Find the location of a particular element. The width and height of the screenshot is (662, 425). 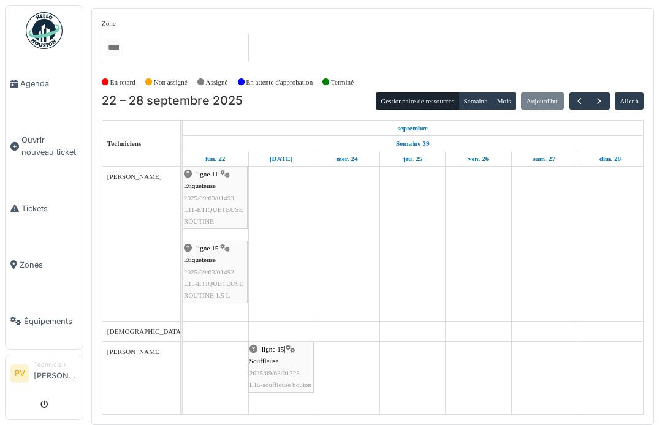

span: Techniciens is located at coordinates (124, 143).